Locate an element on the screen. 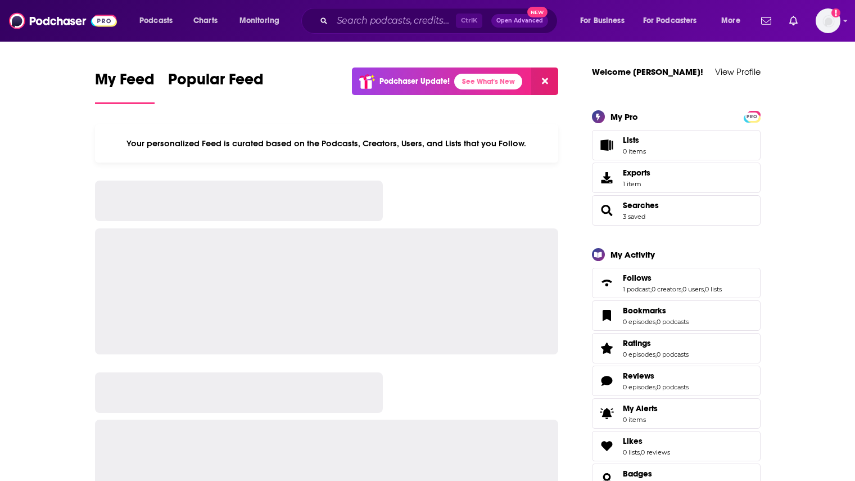 The image size is (855, 481). span: My Feed is located at coordinates (125, 83).